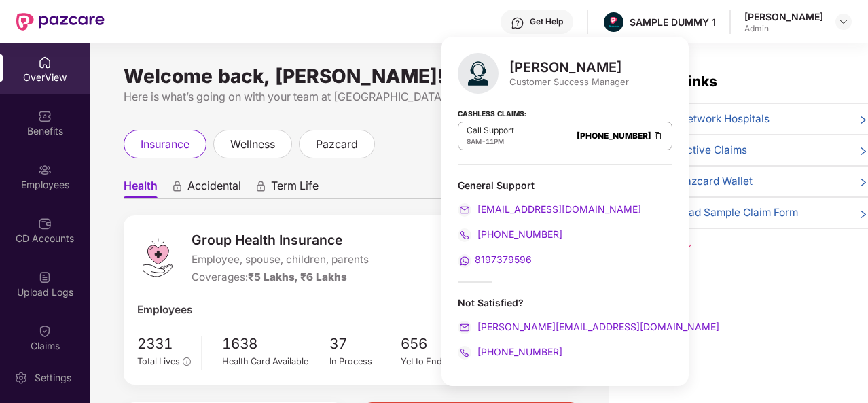  What do you see at coordinates (280, 260) in the screenshot?
I see `span: Employee, spouse, children, parents` at bounding box center [280, 260].